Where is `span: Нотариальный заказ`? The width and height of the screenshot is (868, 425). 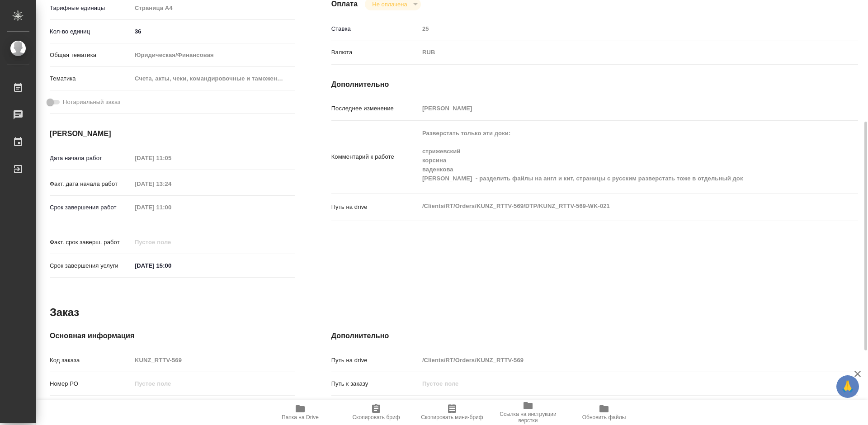 span: Нотариальный заказ is located at coordinates (91, 102).